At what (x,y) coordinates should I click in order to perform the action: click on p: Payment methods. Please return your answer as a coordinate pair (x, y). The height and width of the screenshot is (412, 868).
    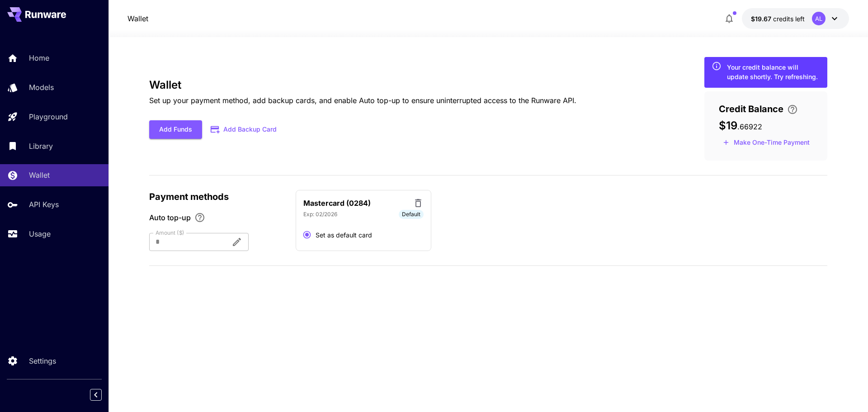
    Looking at the image, I should click on (217, 196).